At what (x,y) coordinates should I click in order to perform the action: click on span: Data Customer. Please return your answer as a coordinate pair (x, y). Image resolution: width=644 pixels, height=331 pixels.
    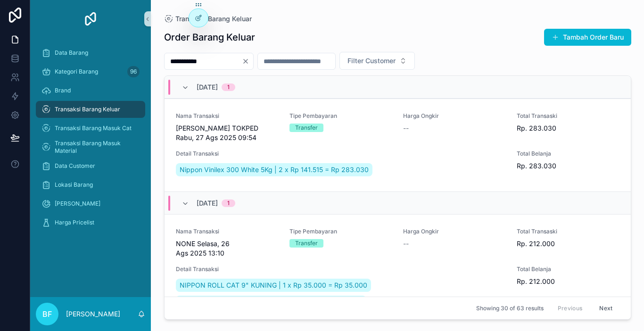
    Looking at the image, I should click on (75, 166).